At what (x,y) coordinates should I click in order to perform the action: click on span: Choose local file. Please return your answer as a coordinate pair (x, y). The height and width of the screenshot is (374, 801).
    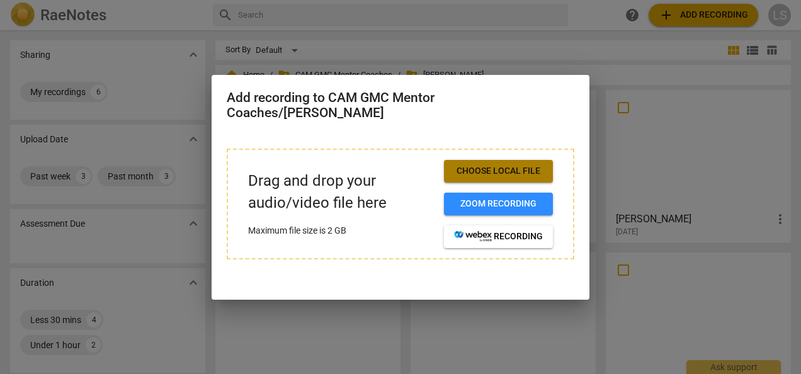
    Looking at the image, I should click on (498, 171).